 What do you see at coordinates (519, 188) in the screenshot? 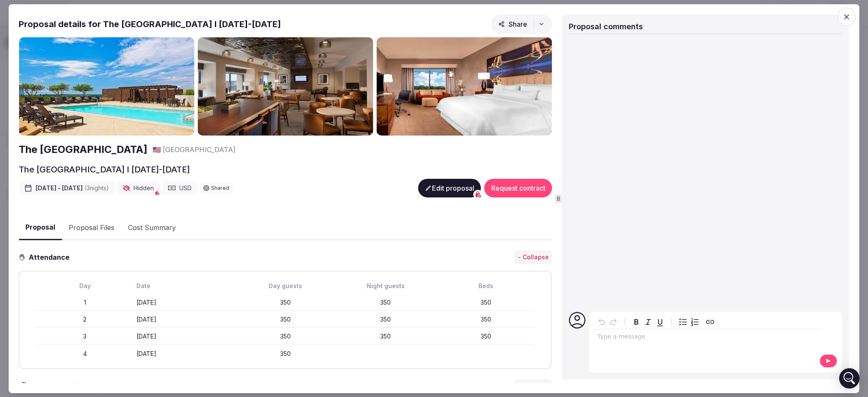
I see `button: Request contract` at bounding box center [519, 188].